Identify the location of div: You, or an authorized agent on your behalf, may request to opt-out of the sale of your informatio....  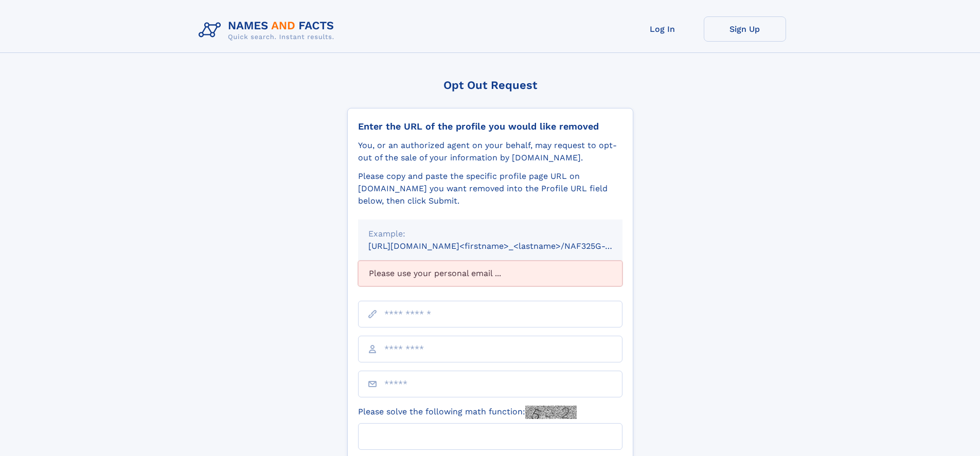
(490, 152).